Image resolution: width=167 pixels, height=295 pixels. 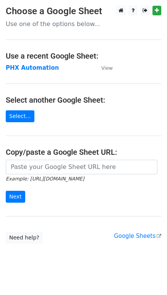 I want to click on h4: Select another Google Sheet:, so click(x=83, y=100).